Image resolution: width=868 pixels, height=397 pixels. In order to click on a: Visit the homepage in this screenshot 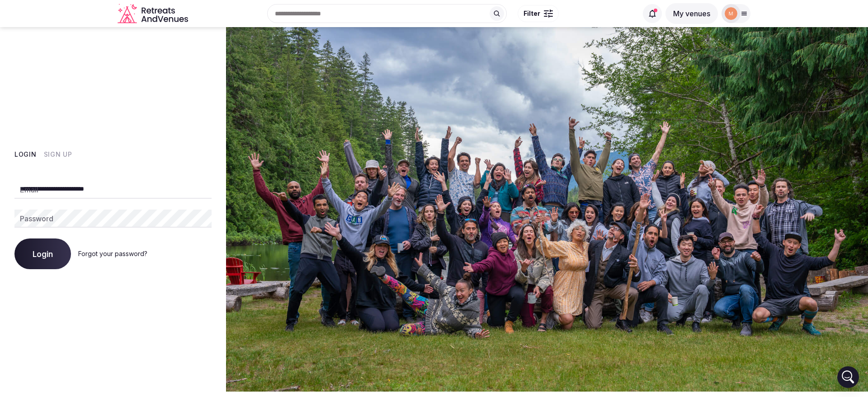, I will do `click(154, 14)`.